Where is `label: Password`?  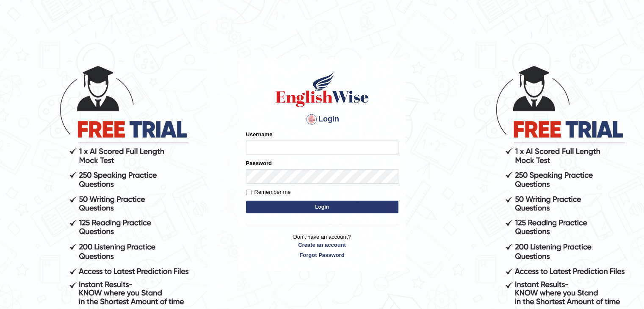 label: Password is located at coordinates (259, 163).